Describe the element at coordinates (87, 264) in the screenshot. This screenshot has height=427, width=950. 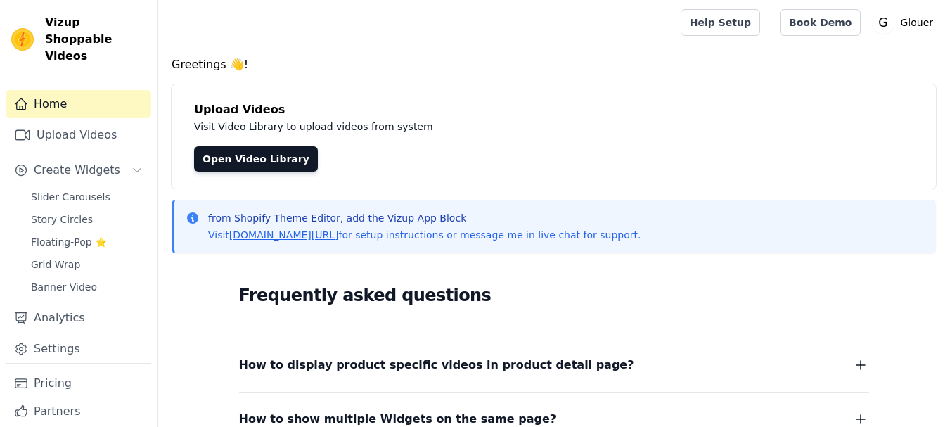
I see `a: Grid Wrap` at that location.